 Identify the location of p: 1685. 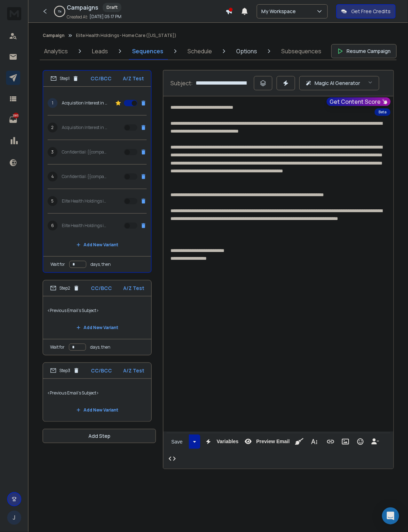
(16, 116).